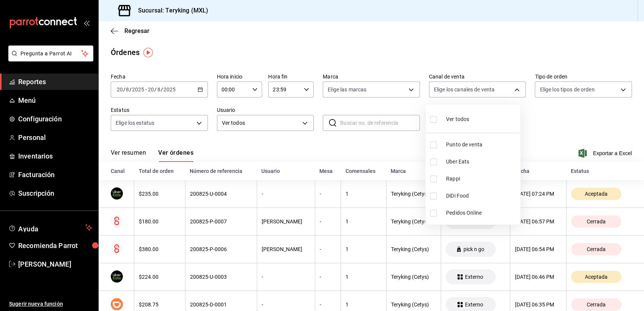 The height and width of the screenshot is (311, 644). Describe the element at coordinates (482, 145) in the screenshot. I see `span: Punto de venta` at that location.